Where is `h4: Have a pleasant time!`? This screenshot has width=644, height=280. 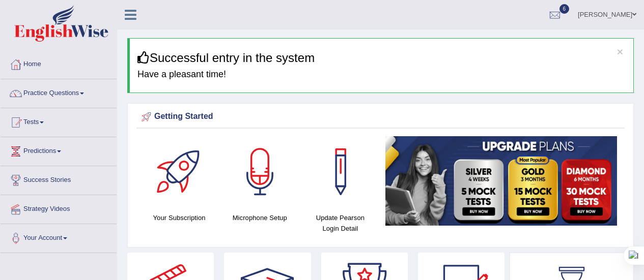 h4: Have a pleasant time! is located at coordinates (381, 75).